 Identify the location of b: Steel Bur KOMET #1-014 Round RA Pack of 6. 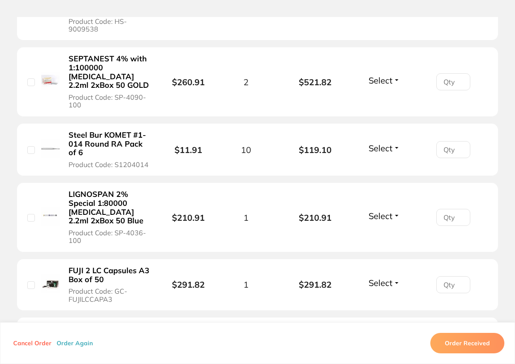
(109, 144).